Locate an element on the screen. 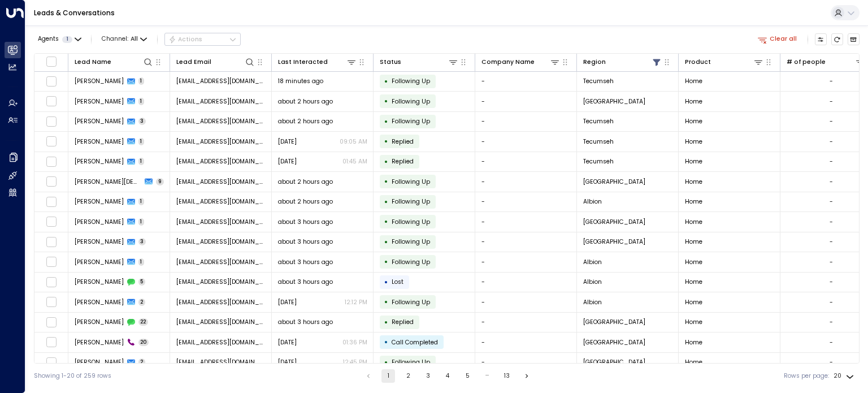 The height and width of the screenshot is (393, 868). span: Trinity Farrell is located at coordinates (99, 242).